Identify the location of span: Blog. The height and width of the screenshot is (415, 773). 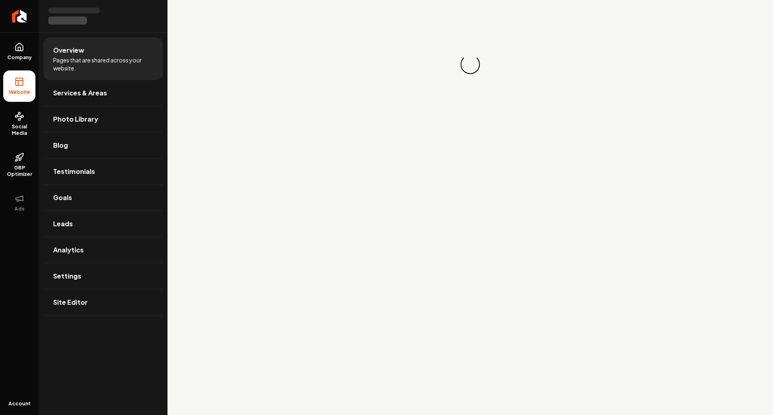
(60, 145).